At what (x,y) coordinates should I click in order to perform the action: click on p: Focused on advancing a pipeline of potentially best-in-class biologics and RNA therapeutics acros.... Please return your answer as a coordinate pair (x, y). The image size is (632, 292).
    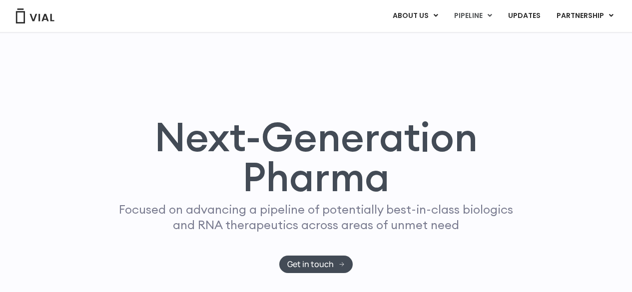
    Looking at the image, I should click on (316, 217).